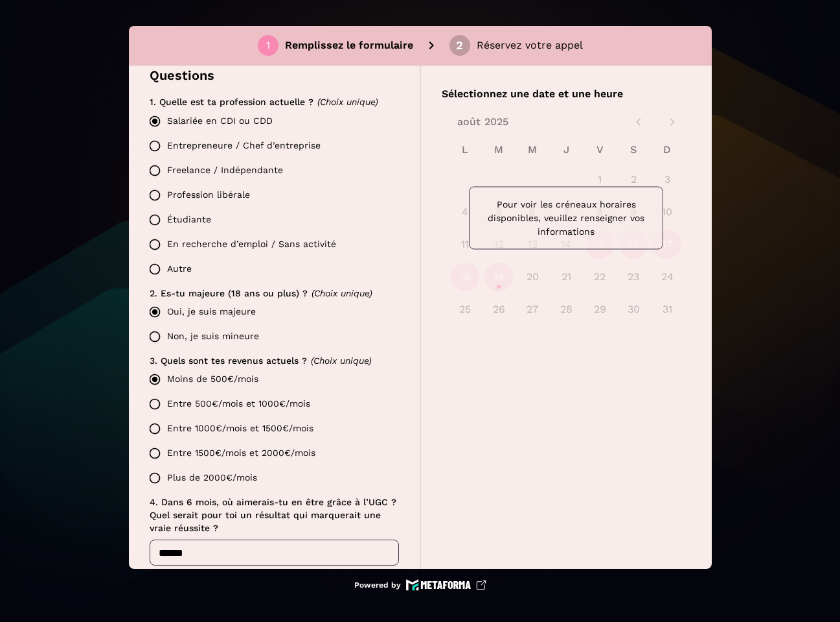  Describe the element at coordinates (460, 46) in the screenshot. I see `div: 2` at that location.